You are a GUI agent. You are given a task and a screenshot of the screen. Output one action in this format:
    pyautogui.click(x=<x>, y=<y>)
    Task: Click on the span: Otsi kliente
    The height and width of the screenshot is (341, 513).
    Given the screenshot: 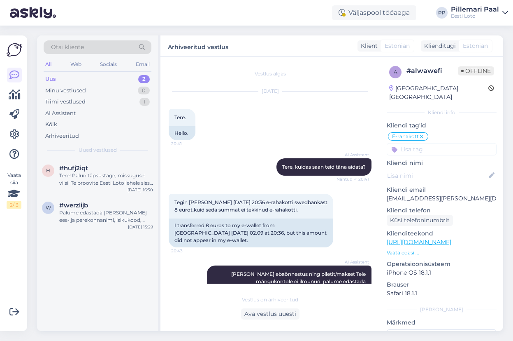 What is the action you would take?
    pyautogui.click(x=68, y=47)
    